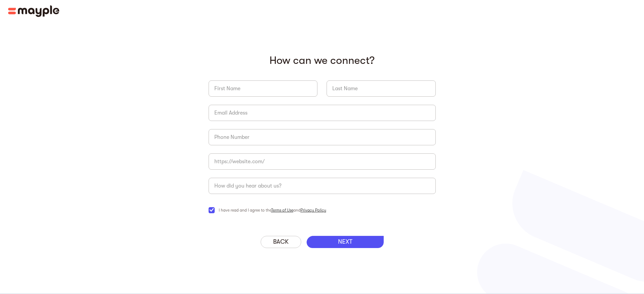 This screenshot has height=294, width=644. What do you see at coordinates (322, 141) in the screenshot?
I see `form: briefForm` at bounding box center [322, 141].